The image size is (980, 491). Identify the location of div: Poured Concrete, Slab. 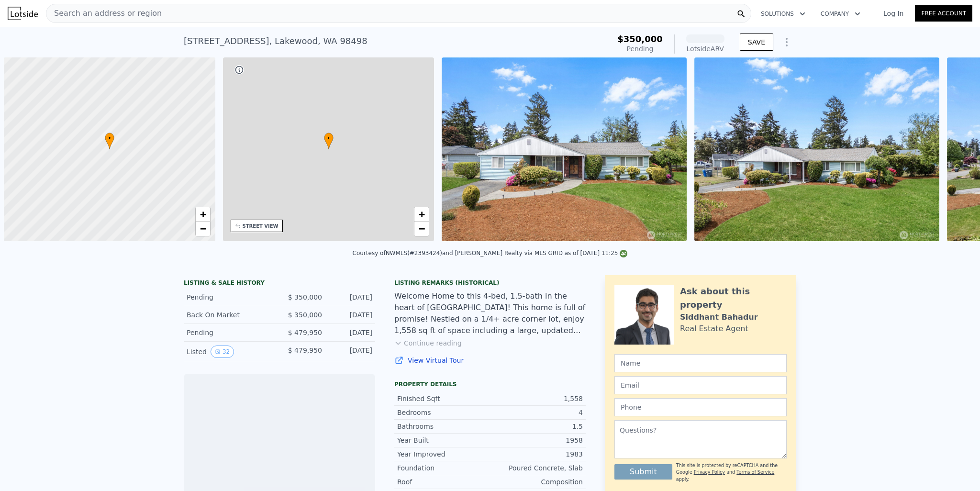
(536, 468).